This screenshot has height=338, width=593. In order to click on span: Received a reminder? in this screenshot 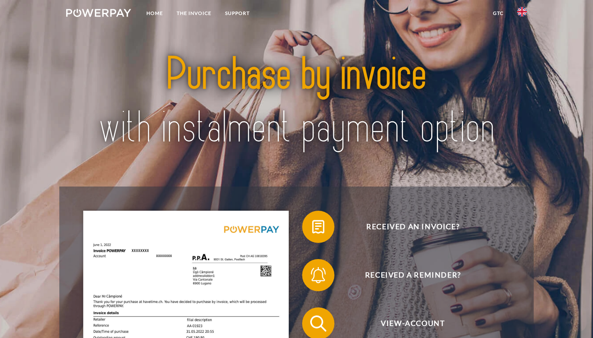, I will do `click(413, 275)`.